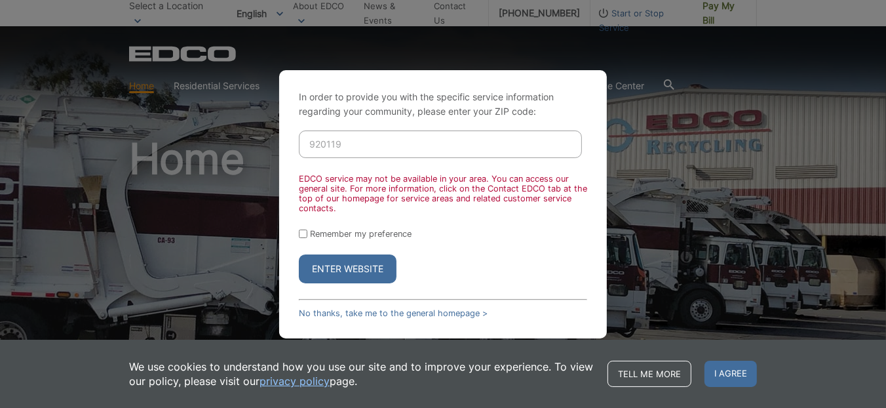 This screenshot has height=408, width=886. What do you see at coordinates (393, 313) in the screenshot?
I see `a: No thanks, take me to the general homepage >` at bounding box center [393, 313].